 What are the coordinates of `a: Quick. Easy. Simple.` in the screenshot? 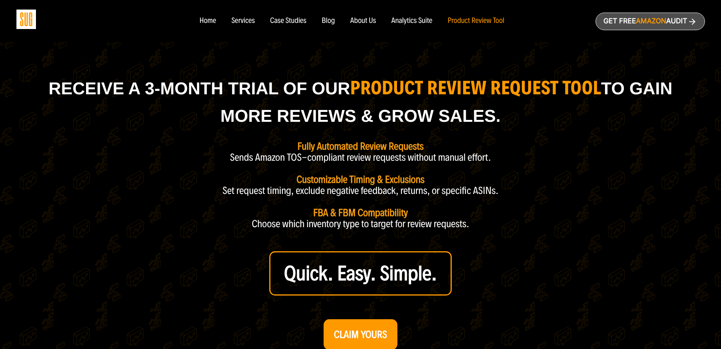 It's located at (360, 274).